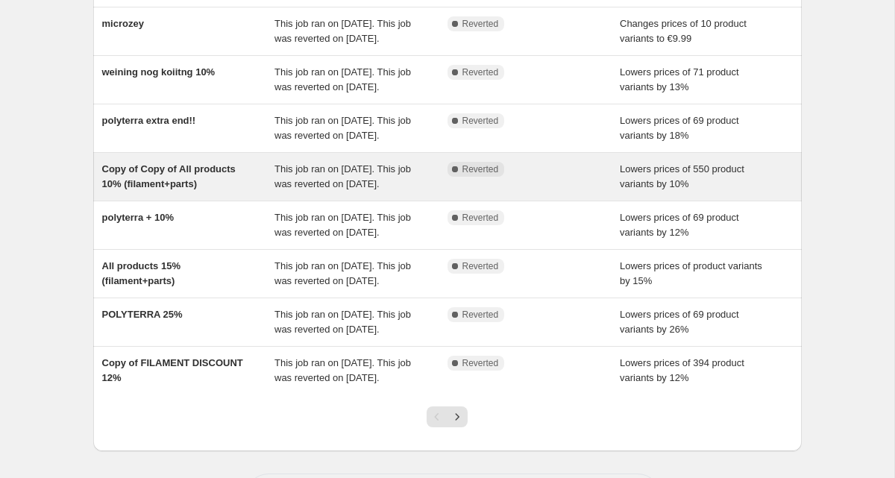 The image size is (895, 478). Describe the element at coordinates (680, 79) in the screenshot. I see `span: Lowers prices of 71 product variants by 13%` at that location.